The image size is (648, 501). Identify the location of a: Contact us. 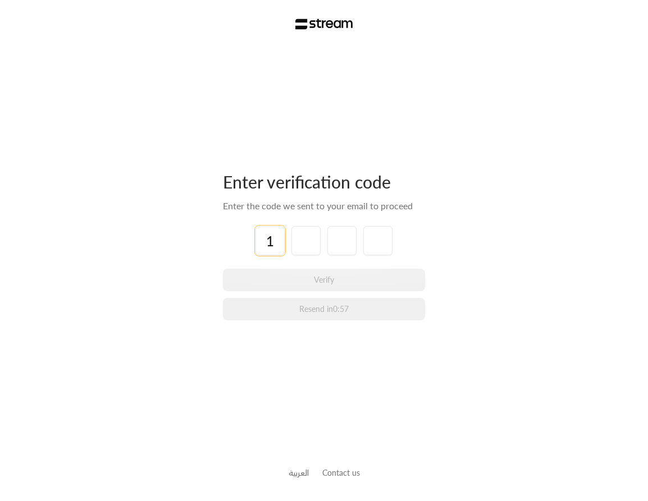
(341, 472).